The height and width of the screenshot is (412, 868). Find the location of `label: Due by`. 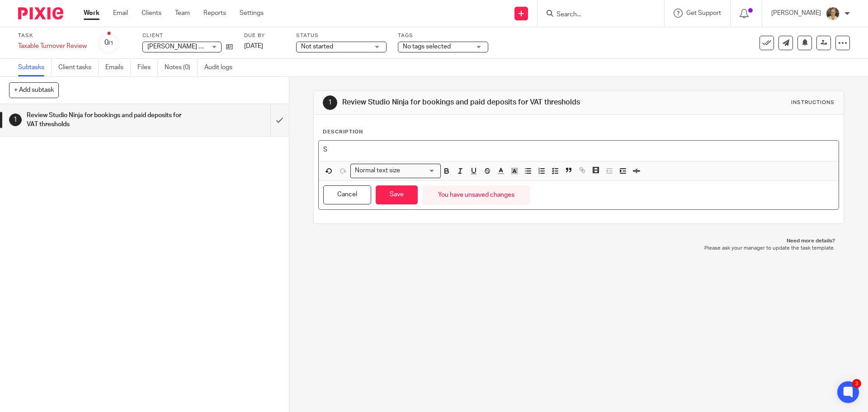

label: Due by is located at coordinates (264, 35).